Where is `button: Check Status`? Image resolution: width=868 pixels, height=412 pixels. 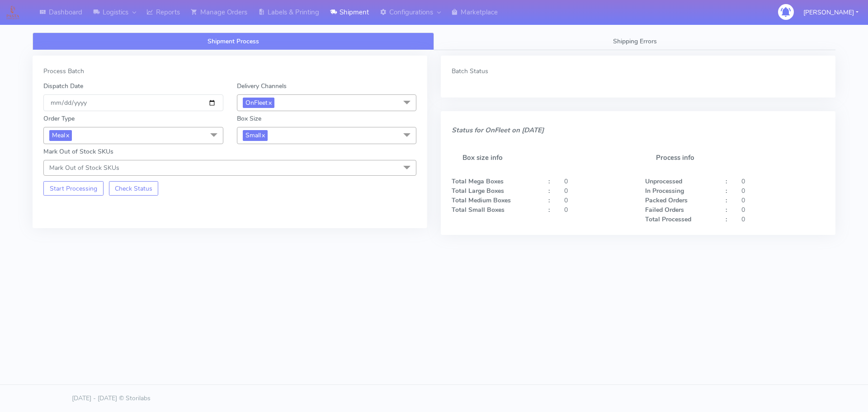 button: Check Status is located at coordinates (134, 189).